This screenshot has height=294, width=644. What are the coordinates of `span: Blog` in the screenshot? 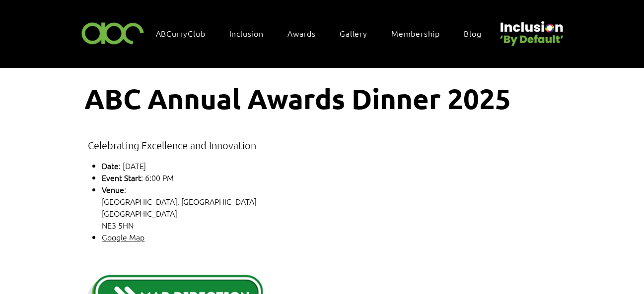 It's located at (472, 33).